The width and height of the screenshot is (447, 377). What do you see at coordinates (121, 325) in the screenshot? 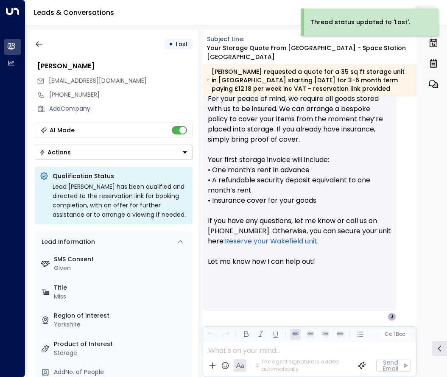
I see `div: Yorkshire` at bounding box center [121, 325].